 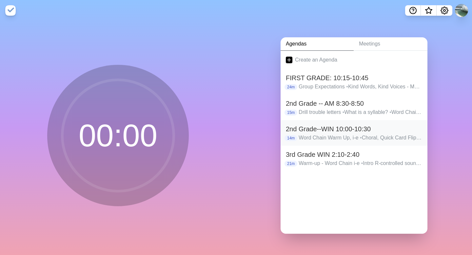 What do you see at coordinates (354, 104) in the screenshot?
I see `h2: 2nd Grade -- AM 8:30-8:50` at bounding box center [354, 104].